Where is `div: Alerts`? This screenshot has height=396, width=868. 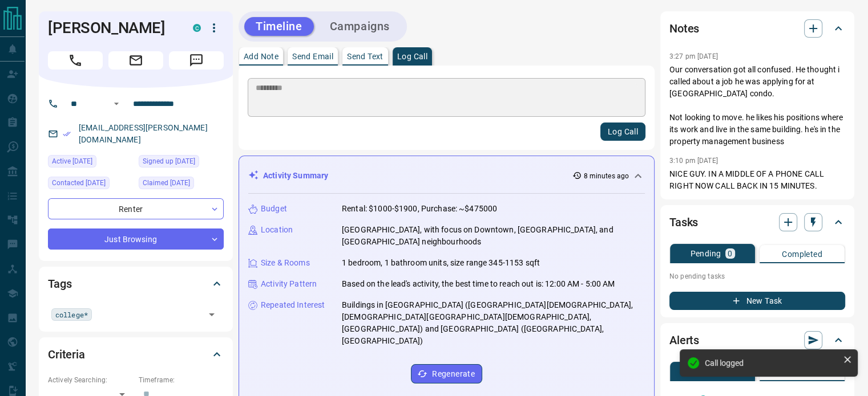 div: Alerts is located at coordinates (758, 341).